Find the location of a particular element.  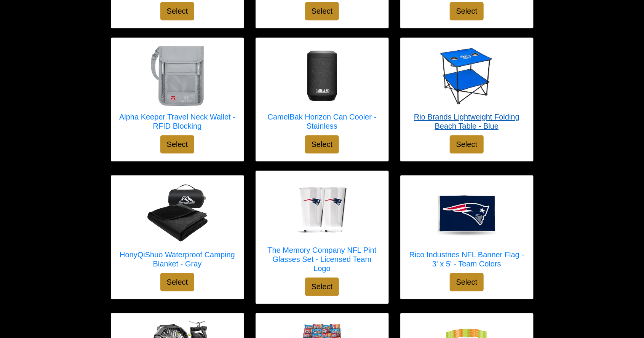

h5: Rico Industries NFL Banner Flag - 3' x 5' - Team Colors is located at coordinates (467, 260).